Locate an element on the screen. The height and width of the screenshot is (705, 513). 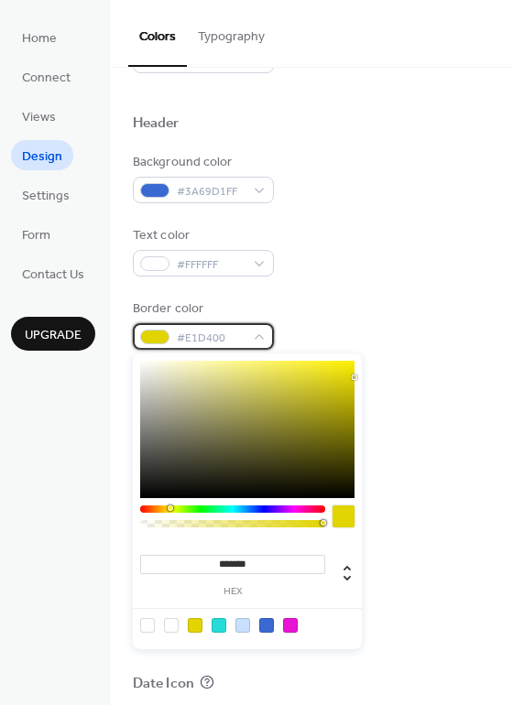
span: Home is located at coordinates (39, 38).